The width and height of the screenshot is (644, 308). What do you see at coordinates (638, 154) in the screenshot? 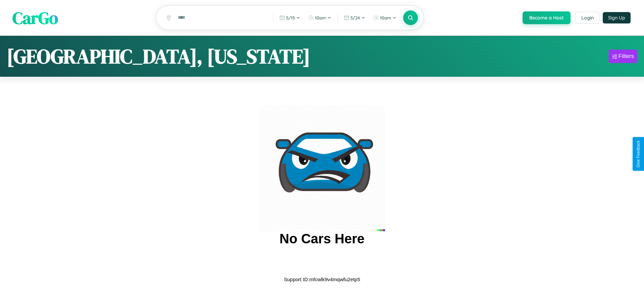
I see `div: Give Feedback` at bounding box center [638, 154].